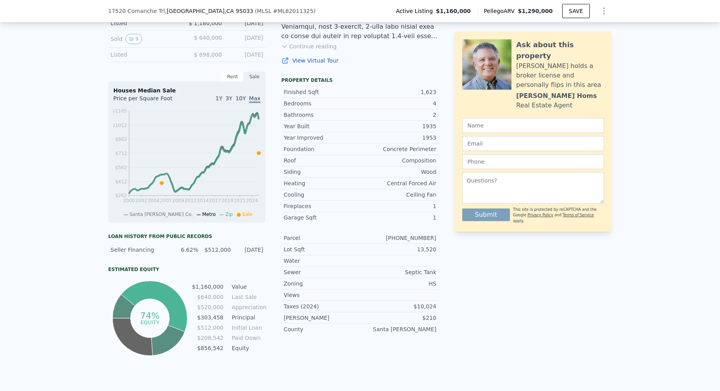  What do you see at coordinates (121, 153) in the screenshot?
I see `tspan: $712` at bounding box center [121, 153].